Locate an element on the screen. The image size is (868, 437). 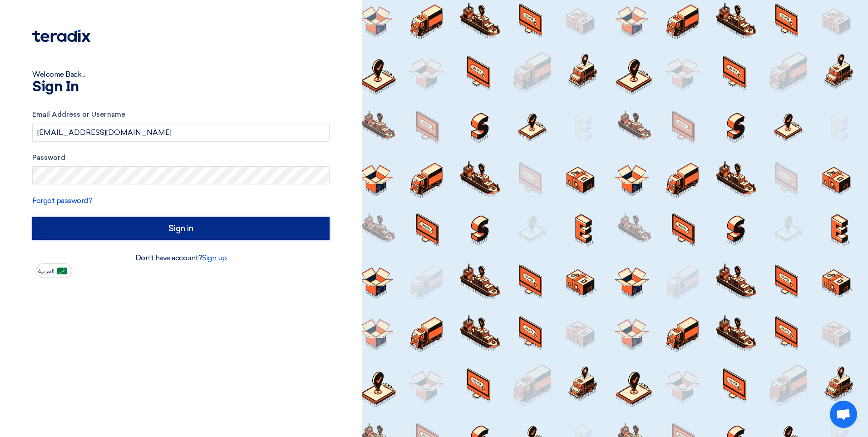
input: Sign in is located at coordinates (181, 229).